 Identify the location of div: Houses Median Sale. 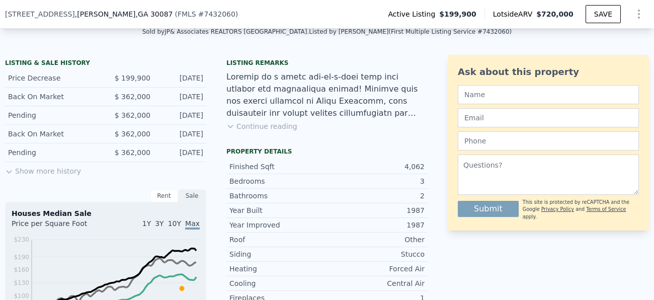
(106, 213).